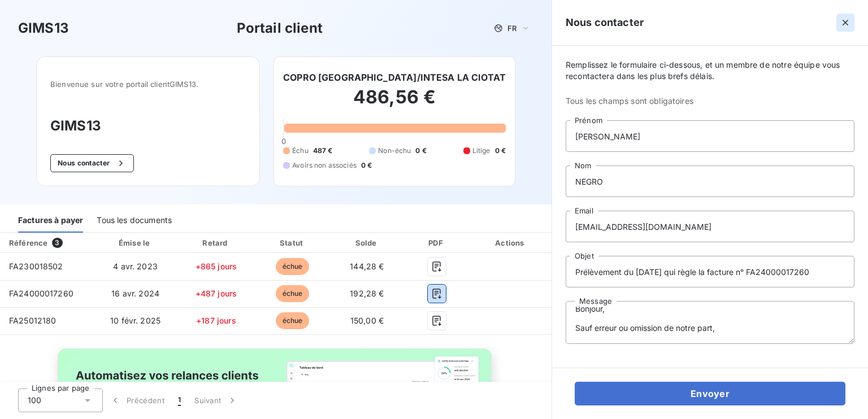  What do you see at coordinates (512, 28) in the screenshot?
I see `span: FR` at bounding box center [512, 28].